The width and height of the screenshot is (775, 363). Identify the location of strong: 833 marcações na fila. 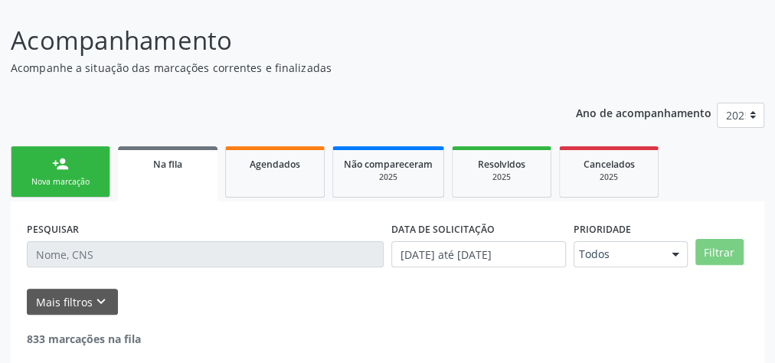
(83, 339).